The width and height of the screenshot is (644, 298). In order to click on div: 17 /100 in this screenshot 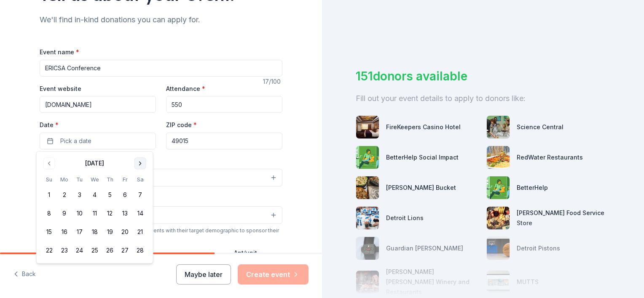, I will do `click(272, 82)`.